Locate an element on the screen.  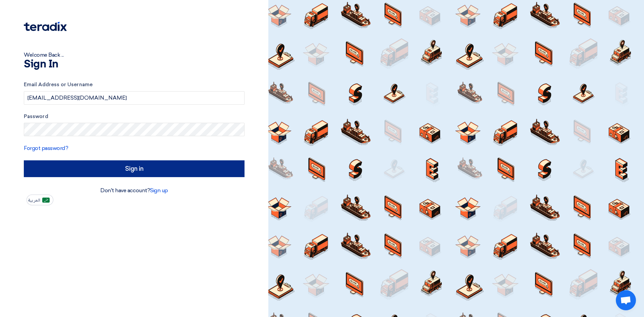
img: ar-AR.png is located at coordinates (46, 200).